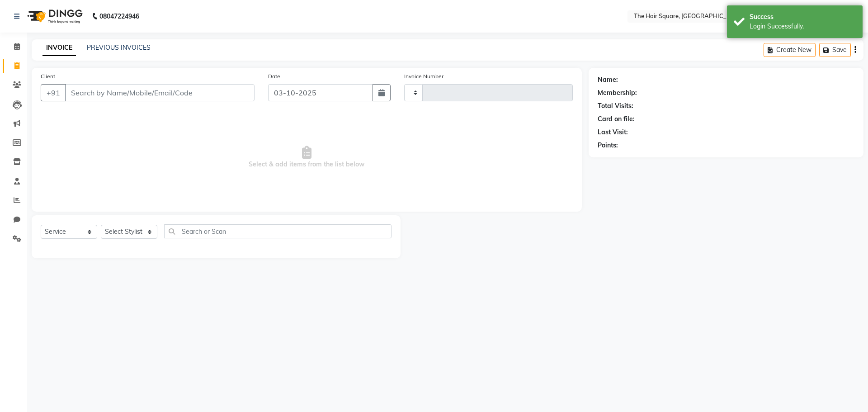  What do you see at coordinates (278, 231) in the screenshot?
I see `input: Search or Scan` at bounding box center [278, 231].